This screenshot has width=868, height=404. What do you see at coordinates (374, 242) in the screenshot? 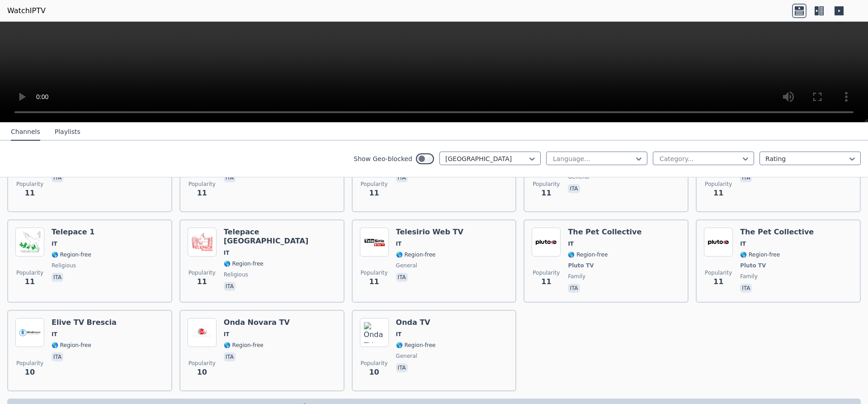
I see `img: Telesirio Web TV` at bounding box center [374, 242].